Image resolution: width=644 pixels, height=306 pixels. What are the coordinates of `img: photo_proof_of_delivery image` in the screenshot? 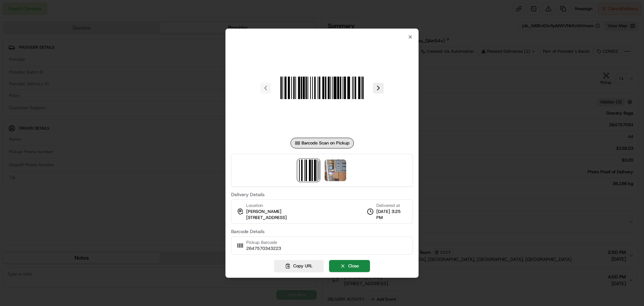 It's located at (336, 170).